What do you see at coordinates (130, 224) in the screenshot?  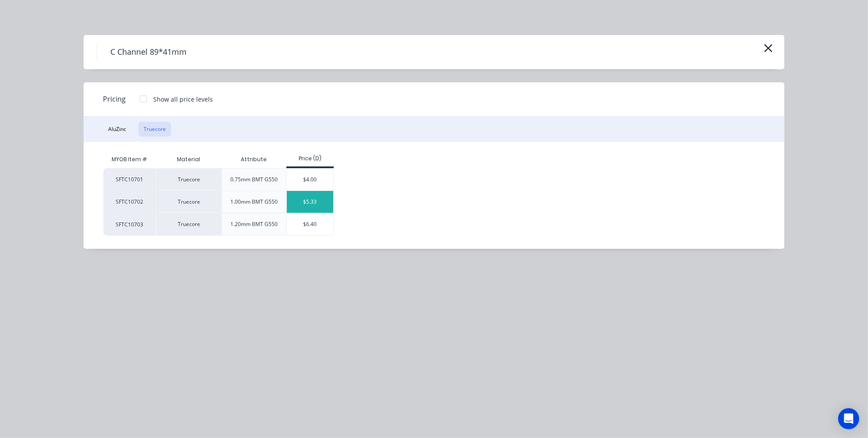 I see `div: SFTC10703` at bounding box center [130, 224].